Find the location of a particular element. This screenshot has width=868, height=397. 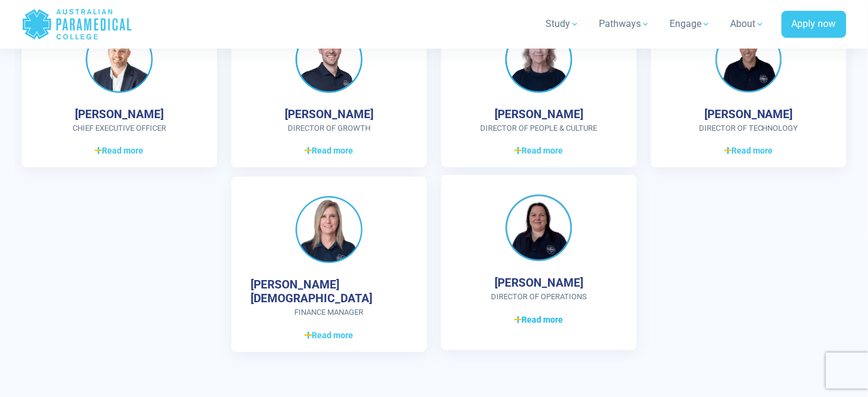

a: Pathways is located at coordinates (624, 24).